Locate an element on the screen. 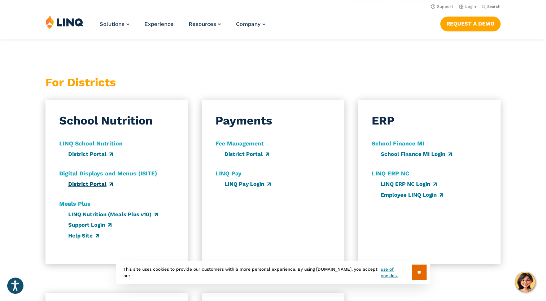  a: Company is located at coordinates (251, 24).